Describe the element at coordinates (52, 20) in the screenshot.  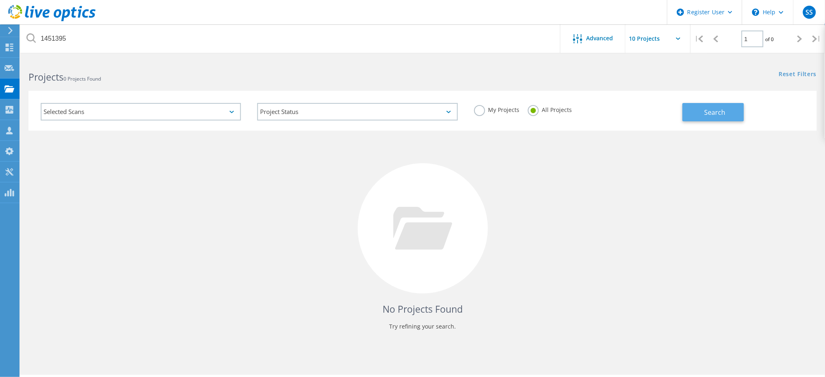
I see `a: Live Optics Dashboard` at that location.